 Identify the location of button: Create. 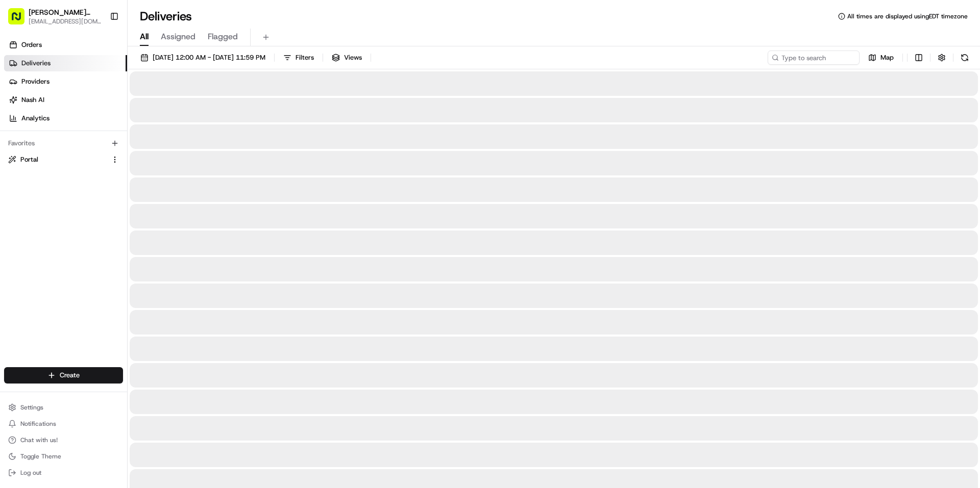
(64, 375).